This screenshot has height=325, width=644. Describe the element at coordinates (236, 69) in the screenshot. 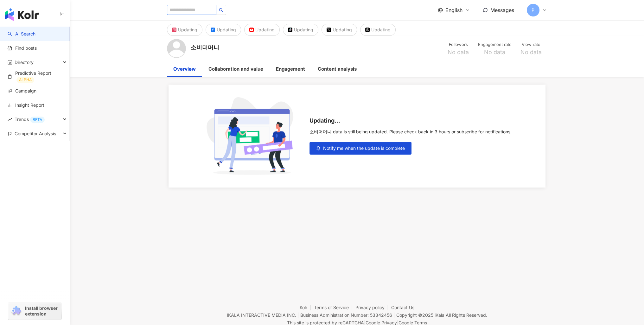

I see `div: Collaboration and value` at that location.